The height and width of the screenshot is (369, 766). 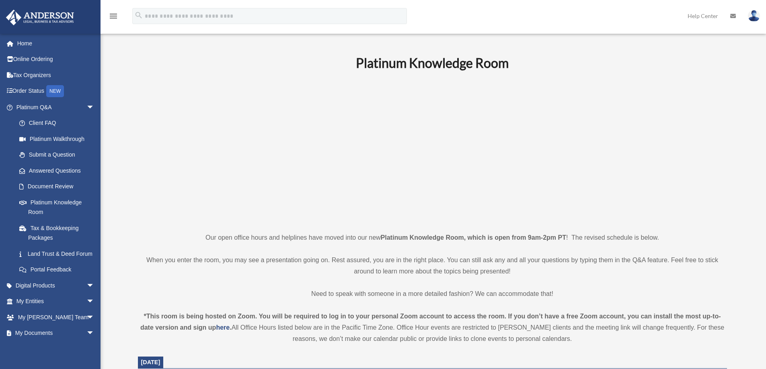 I want to click on img: Anderson Advisors Platinum Portal, so click(x=40, y=17).